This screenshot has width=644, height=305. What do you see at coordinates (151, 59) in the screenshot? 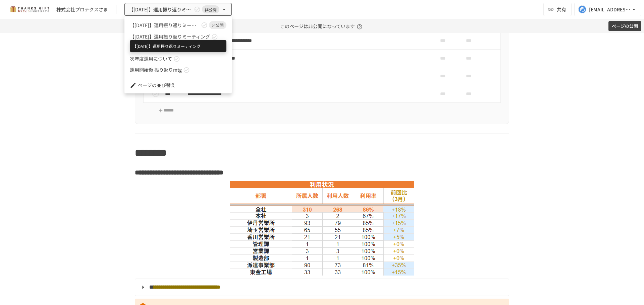
I see `span: 次年度運用について` at bounding box center [151, 59].